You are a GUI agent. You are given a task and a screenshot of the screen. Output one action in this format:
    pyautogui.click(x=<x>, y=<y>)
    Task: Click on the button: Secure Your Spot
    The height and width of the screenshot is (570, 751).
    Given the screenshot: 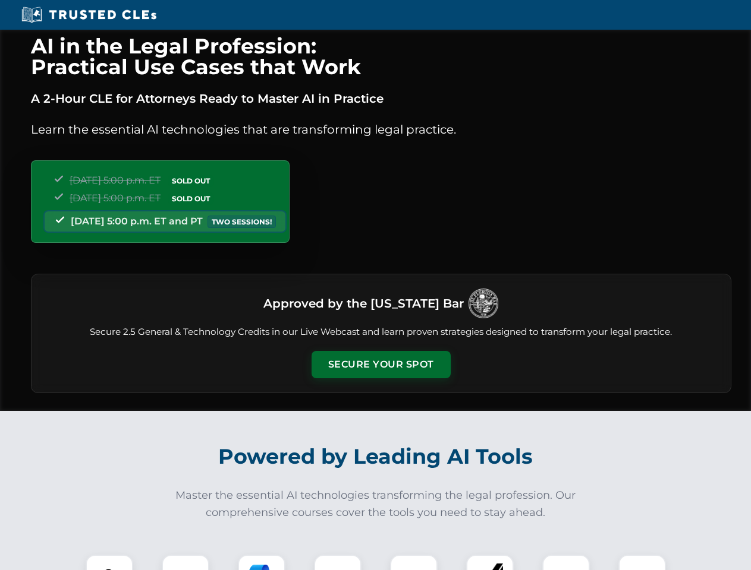 What is the action you would take?
    pyautogui.click(x=381, y=365)
    